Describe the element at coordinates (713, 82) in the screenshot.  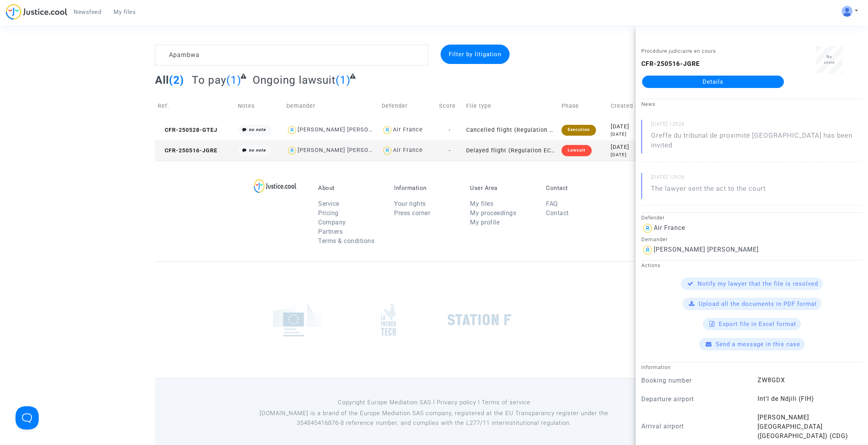
I see `a: Details` at that location.